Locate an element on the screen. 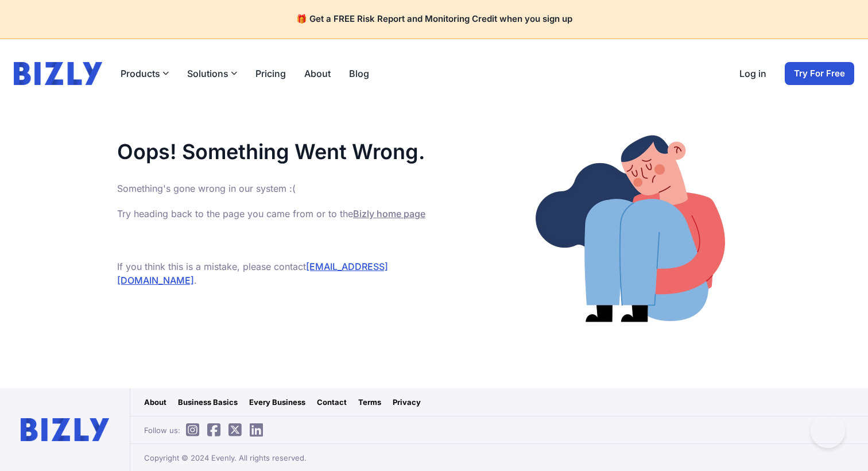 Image resolution: width=868 pixels, height=471 pixels. h4: 🎁 Get a FREE Risk Report and Monitoring Credit when you sign up is located at coordinates (434, 19).